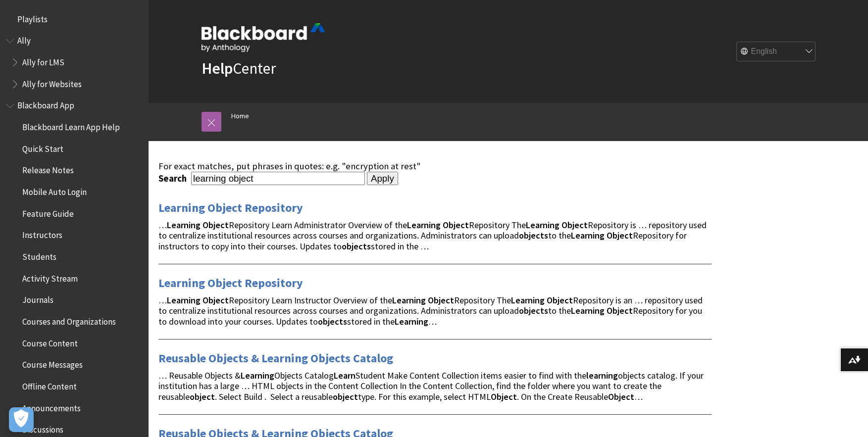 The height and width of the screenshot is (437, 868). I want to click on select: Site Language Selector, so click(776, 52).